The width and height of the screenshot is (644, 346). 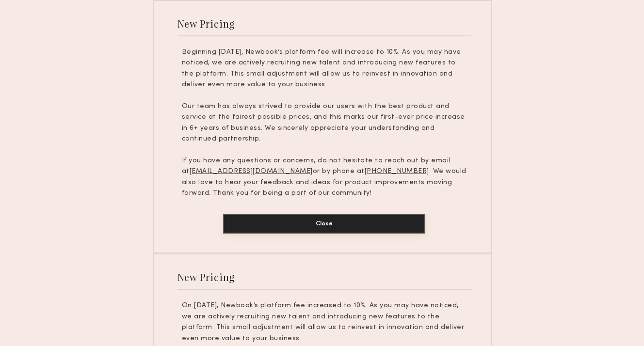 What do you see at coordinates (324, 224) in the screenshot?
I see `button: Close` at bounding box center [324, 224].